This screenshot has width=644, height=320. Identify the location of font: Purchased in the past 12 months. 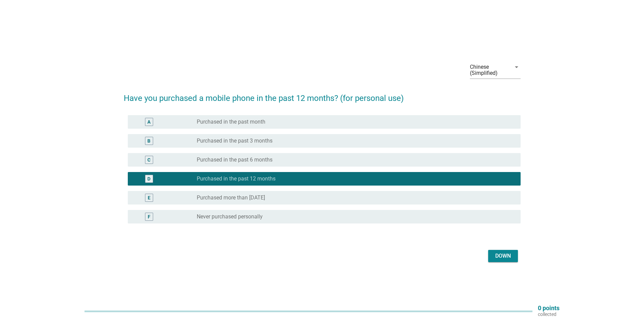
(236, 179).